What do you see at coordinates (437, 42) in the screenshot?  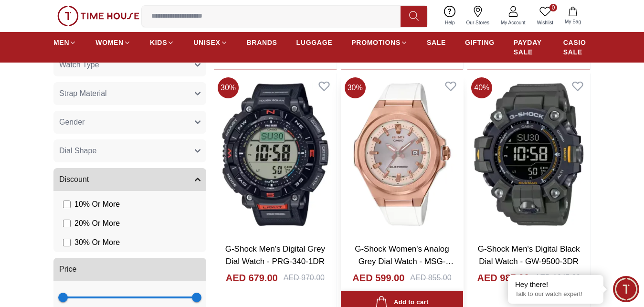 I see `span: SALE` at bounding box center [437, 42].